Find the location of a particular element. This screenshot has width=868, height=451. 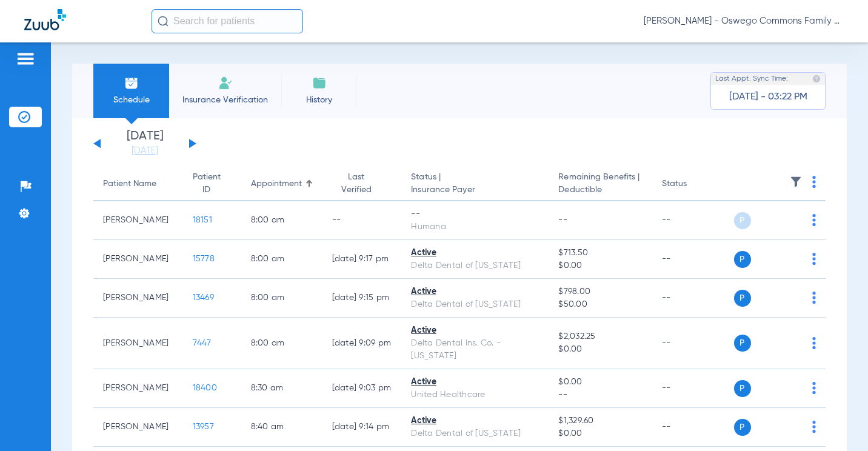

span: 7447 is located at coordinates (202, 343).